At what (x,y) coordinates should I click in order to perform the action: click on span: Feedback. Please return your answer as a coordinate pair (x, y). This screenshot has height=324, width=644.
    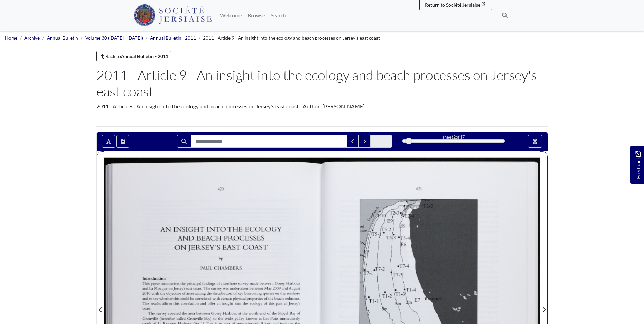
    Looking at the image, I should click on (638, 165).